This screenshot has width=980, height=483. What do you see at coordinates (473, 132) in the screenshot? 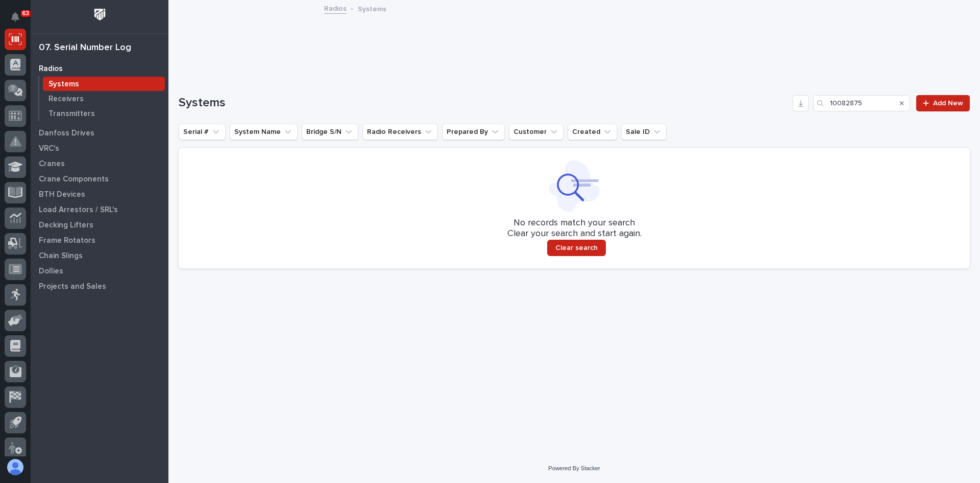
I see `button: Prepared By` at bounding box center [473, 132].